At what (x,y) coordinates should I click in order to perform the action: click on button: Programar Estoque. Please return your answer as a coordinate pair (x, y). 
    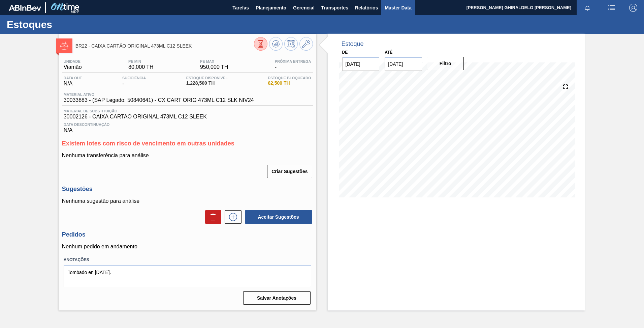
    Looking at the image, I should click on (291, 44).